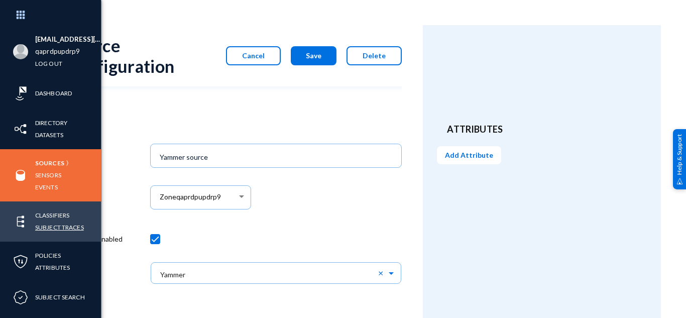 This screenshot has height=318, width=686. Describe the element at coordinates (21, 129) in the screenshot. I see `img: icon-inventory.svg` at that location.